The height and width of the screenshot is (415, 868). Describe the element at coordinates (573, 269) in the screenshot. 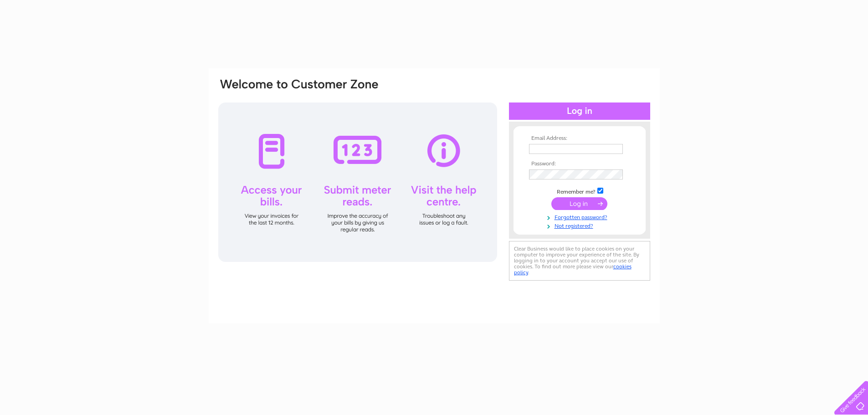

I see `a: cookies policy` at that location.